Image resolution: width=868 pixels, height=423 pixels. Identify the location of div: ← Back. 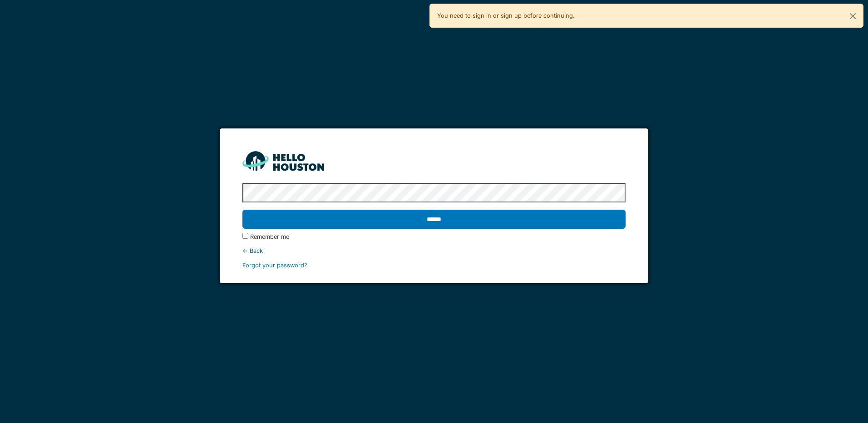
(434, 251).